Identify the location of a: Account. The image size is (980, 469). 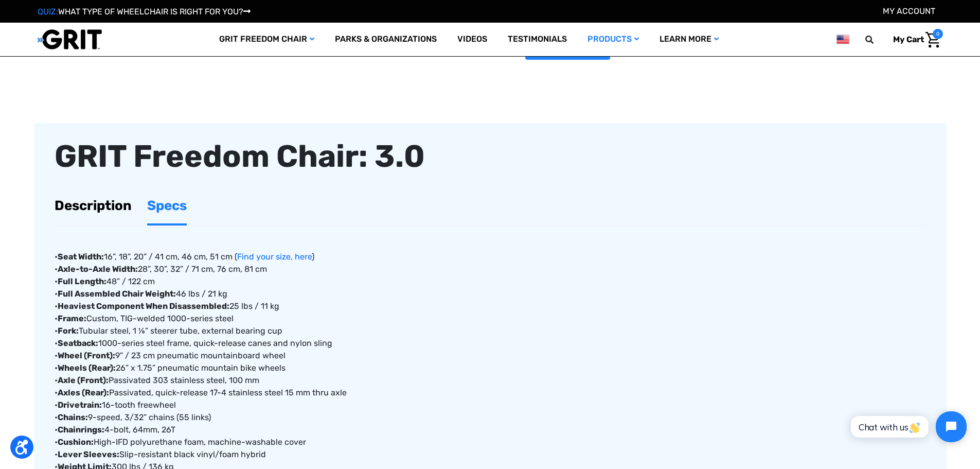
(909, 10).